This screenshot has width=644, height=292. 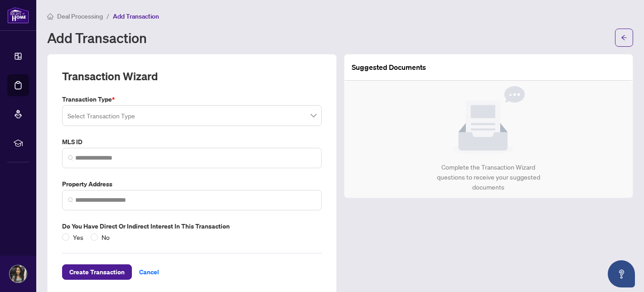 What do you see at coordinates (192, 100) in the screenshot?
I see `label: Transaction Type` at bounding box center [192, 100].